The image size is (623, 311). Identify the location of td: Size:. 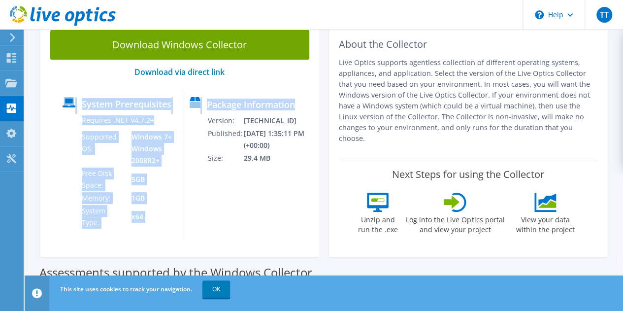
(225, 158).